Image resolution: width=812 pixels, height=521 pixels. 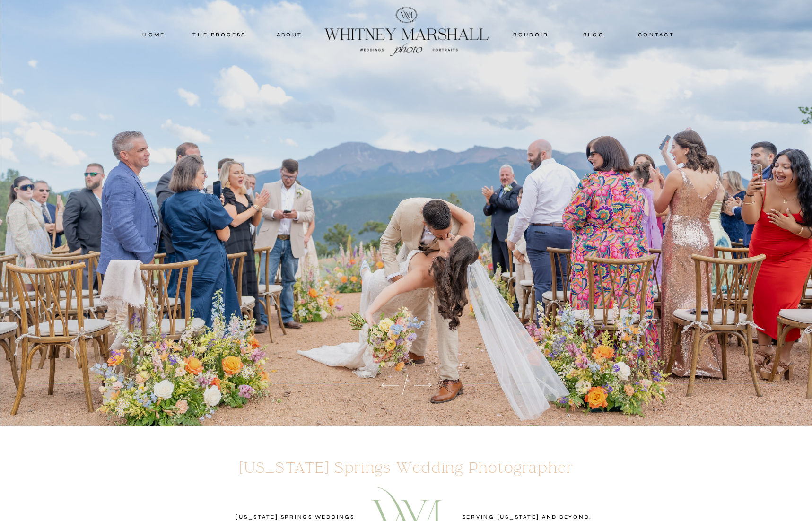 What do you see at coordinates (154, 35) in the screenshot?
I see `a: home` at bounding box center [154, 35].